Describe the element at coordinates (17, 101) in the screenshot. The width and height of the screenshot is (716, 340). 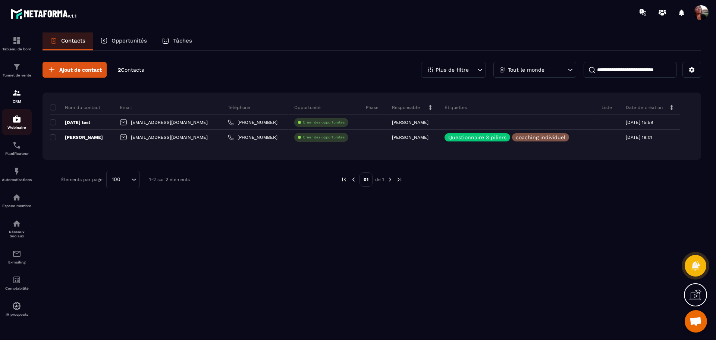
I see `p: CRM` at that location.